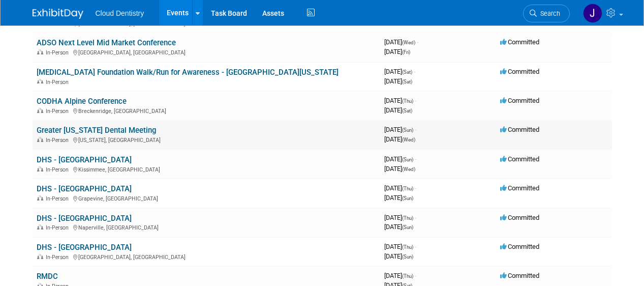  What do you see at coordinates (549, 13) in the screenshot?
I see `span: Search` at bounding box center [549, 13].